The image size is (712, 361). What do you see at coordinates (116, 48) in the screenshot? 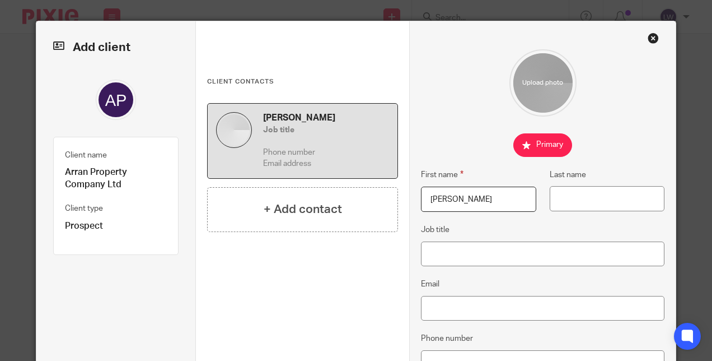
I see `h2: Add client` at bounding box center [116, 48].